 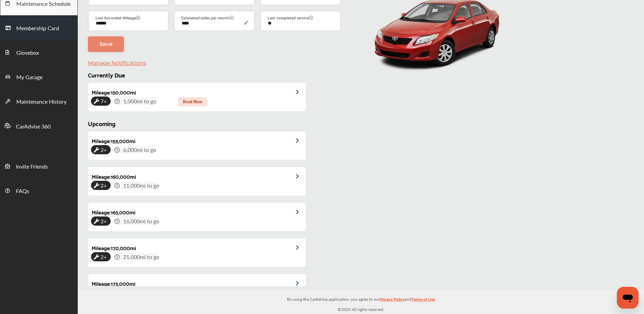 I want to click on span: Save, so click(x=106, y=44).